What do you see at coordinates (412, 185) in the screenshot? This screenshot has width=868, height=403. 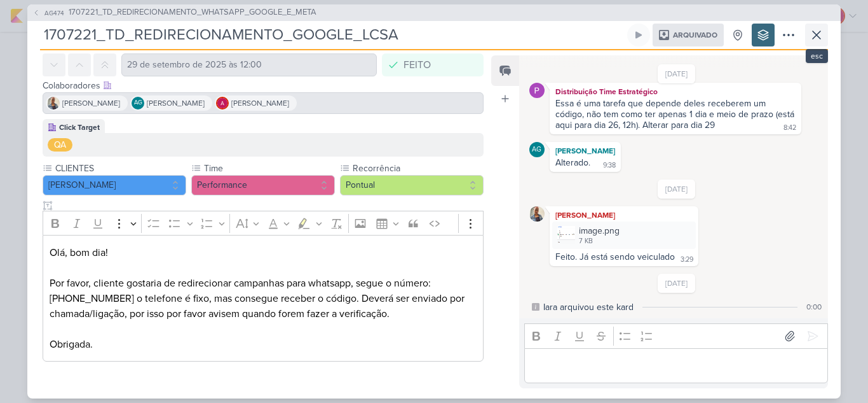 I see `button: Pontual` at bounding box center [412, 185].